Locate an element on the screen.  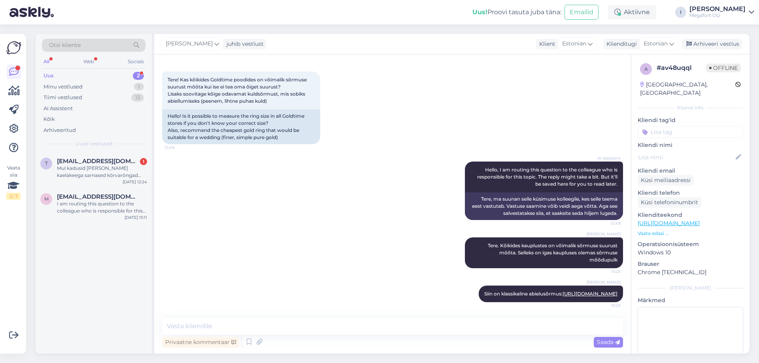
span: t is located at coordinates (46, 163).